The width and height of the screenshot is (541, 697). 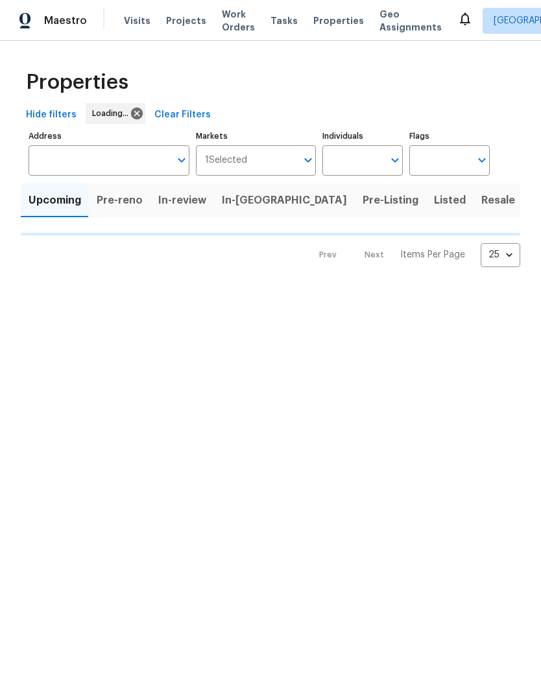 What do you see at coordinates (449, 200) in the screenshot?
I see `span: Listed` at bounding box center [449, 200].